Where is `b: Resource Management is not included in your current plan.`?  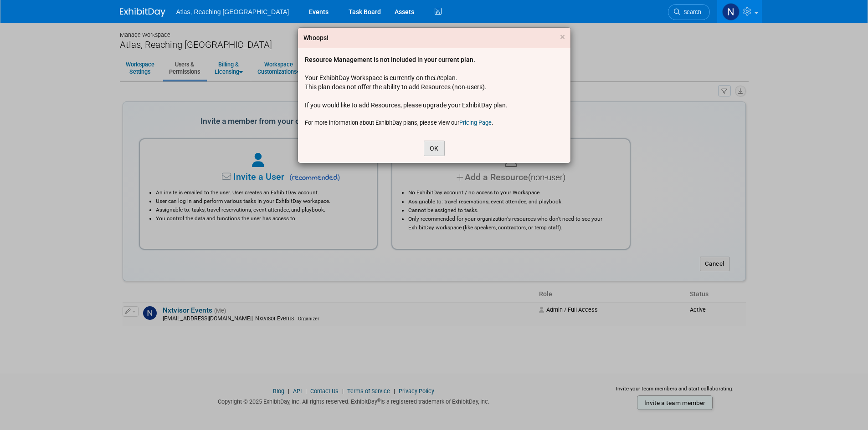
b: Resource Management is not included in your current plan. is located at coordinates (390, 60).